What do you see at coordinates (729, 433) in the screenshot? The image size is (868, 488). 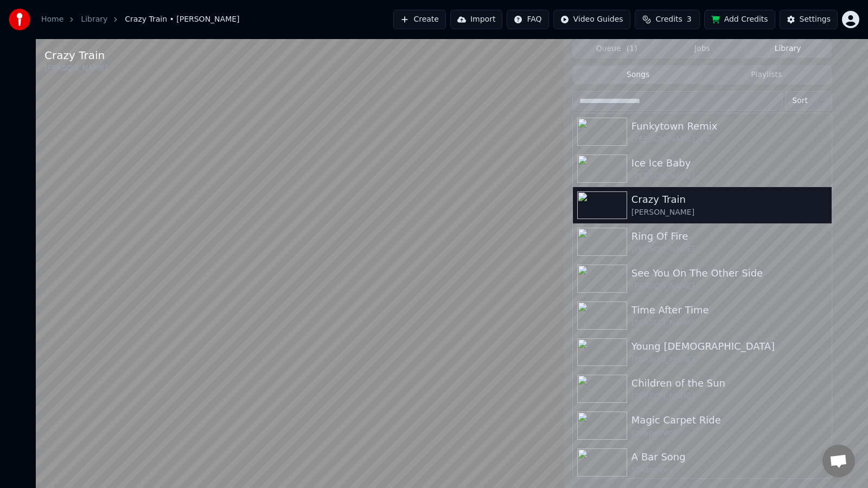 I see `div: Steppenwolf` at bounding box center [729, 433].